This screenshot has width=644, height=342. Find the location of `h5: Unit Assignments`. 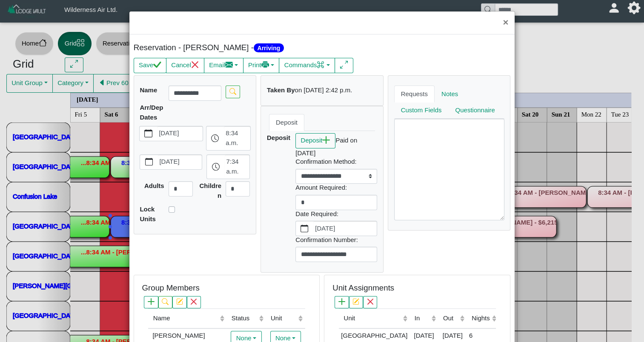

h5: Unit Assignments is located at coordinates (363, 288).